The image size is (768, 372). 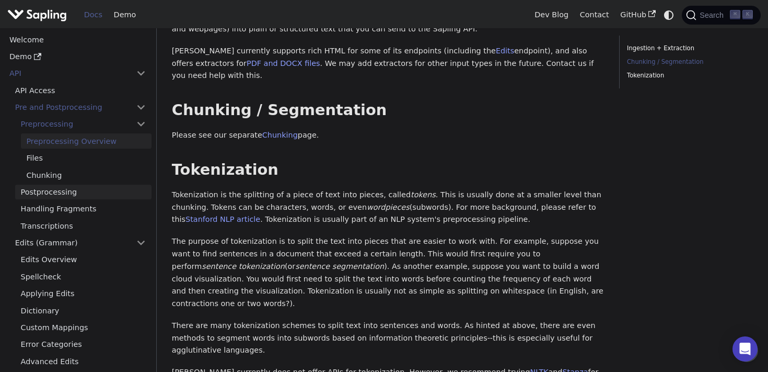 What do you see at coordinates (748, 15) in the screenshot?
I see `kbd: K` at bounding box center [748, 15].